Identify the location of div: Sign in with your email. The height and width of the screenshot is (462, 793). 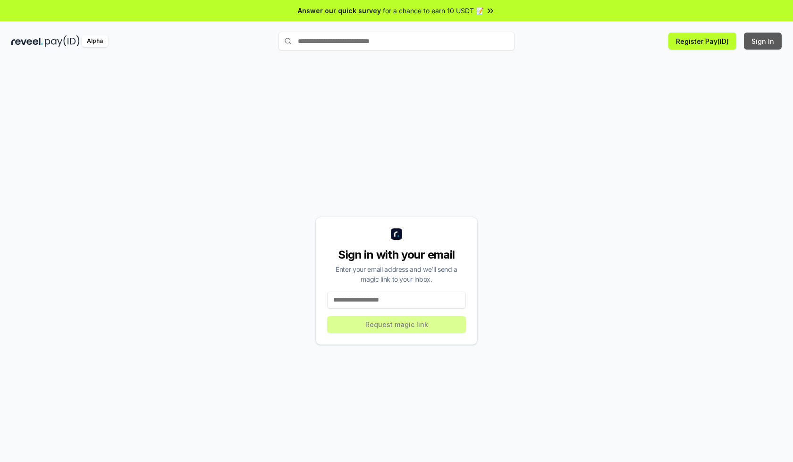
(397, 255).